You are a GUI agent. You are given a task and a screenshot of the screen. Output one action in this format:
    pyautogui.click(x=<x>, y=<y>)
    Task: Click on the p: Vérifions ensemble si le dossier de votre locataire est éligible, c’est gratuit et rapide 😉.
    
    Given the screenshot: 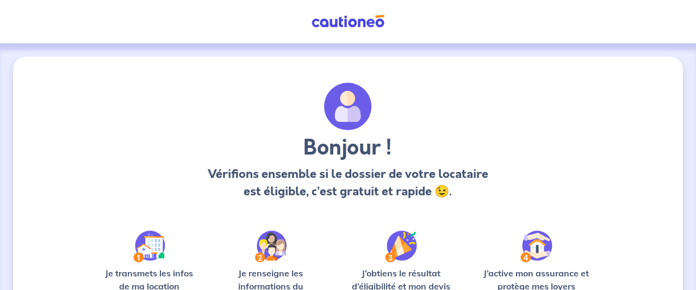 What is the action you would take?
    pyautogui.click(x=347, y=183)
    